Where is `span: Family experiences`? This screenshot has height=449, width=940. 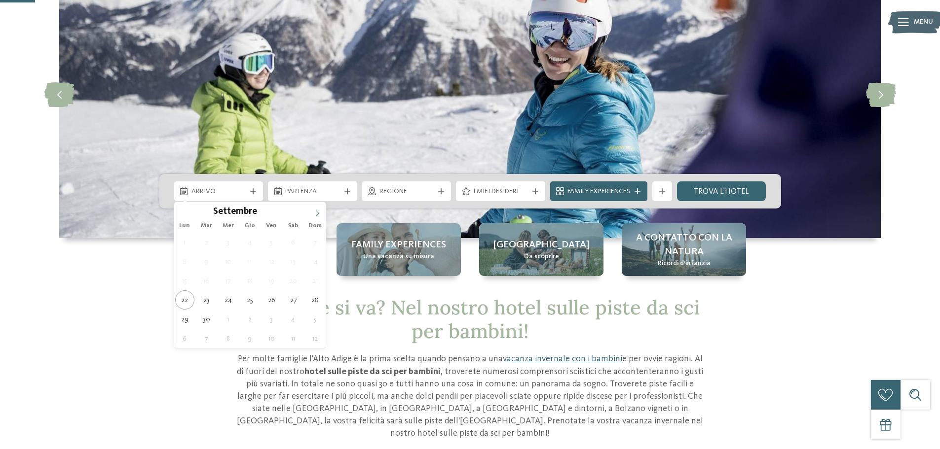
span: Family experiences is located at coordinates (399, 245).